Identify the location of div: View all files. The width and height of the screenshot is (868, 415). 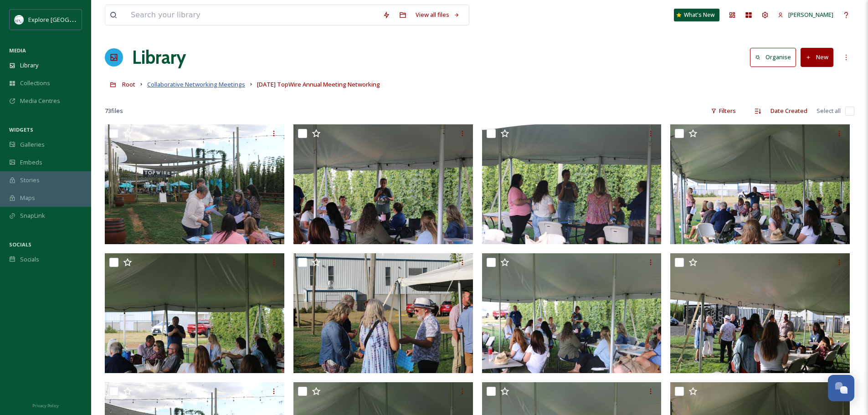
(437, 14).